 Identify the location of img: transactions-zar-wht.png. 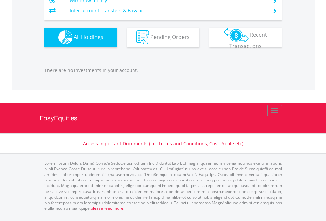
(236, 35).